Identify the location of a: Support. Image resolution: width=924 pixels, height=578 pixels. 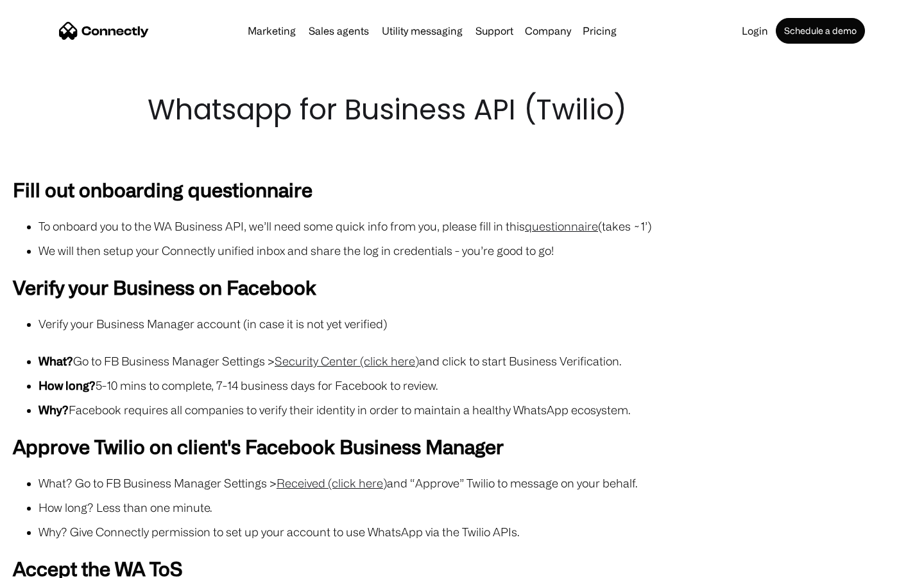
(494, 31).